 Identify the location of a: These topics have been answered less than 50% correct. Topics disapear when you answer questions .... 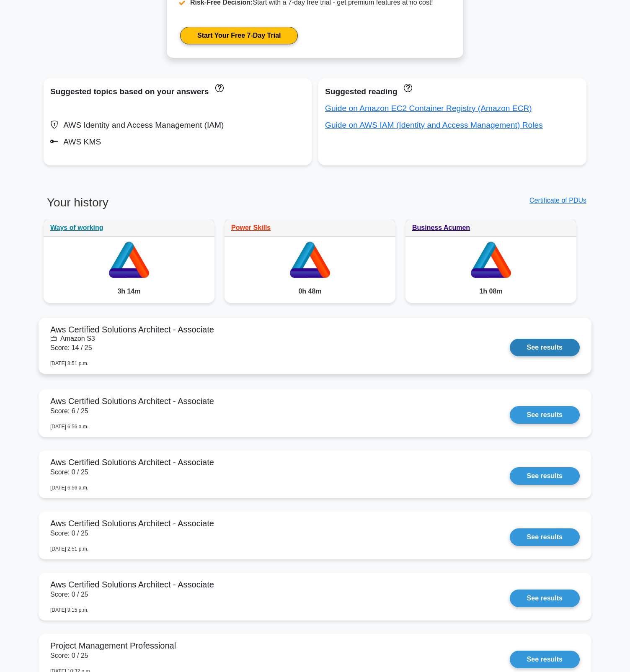
(218, 87).